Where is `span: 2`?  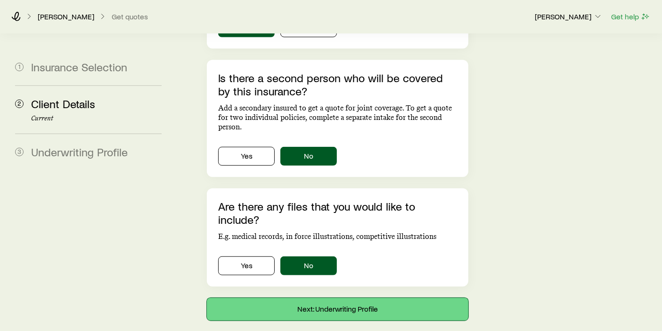 span: 2 is located at coordinates (19, 104).